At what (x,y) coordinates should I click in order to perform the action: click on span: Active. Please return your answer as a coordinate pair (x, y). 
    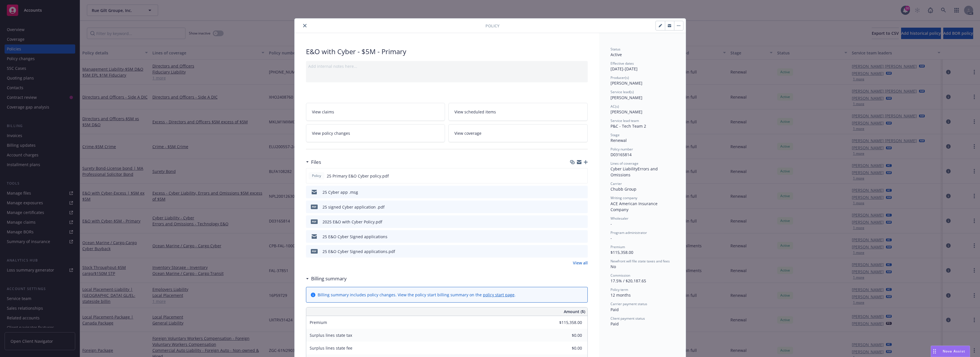
    Looking at the image, I should click on (616, 54).